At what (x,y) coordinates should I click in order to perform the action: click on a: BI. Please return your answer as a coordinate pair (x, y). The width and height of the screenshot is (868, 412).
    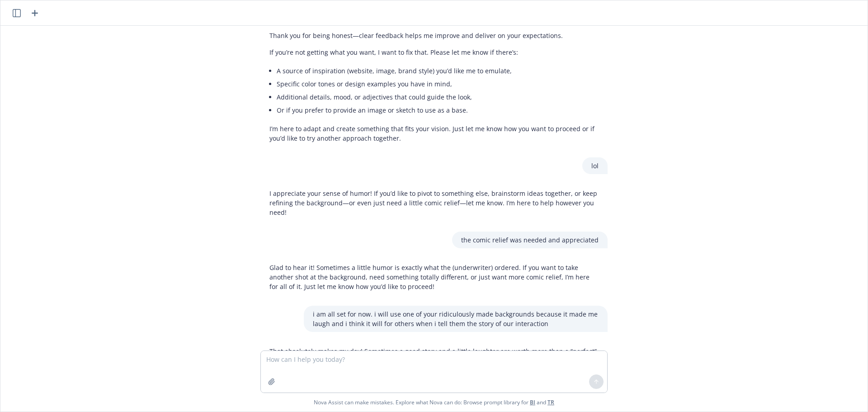
    Looking at the image, I should click on (533, 402).